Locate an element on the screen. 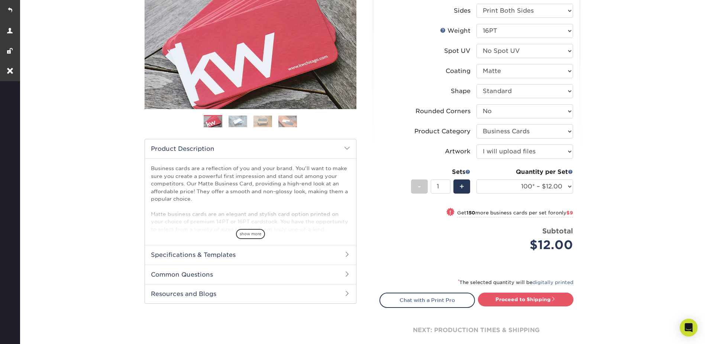 The height and width of the screenshot is (344, 705). div: Product Category is located at coordinates (442, 131).